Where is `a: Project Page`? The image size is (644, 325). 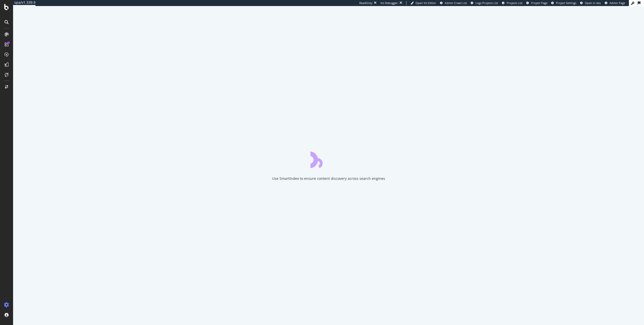
a: Project Page is located at coordinates (537, 3).